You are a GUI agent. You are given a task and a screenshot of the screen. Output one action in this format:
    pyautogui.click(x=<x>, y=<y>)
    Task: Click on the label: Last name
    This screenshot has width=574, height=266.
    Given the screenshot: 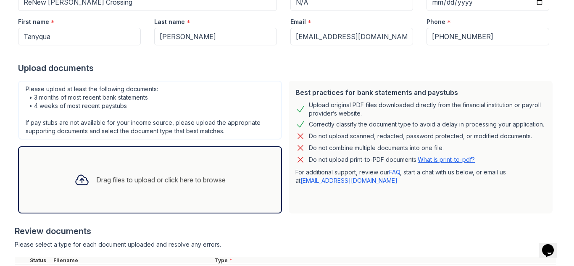 What is the action you would take?
    pyautogui.click(x=169, y=22)
    